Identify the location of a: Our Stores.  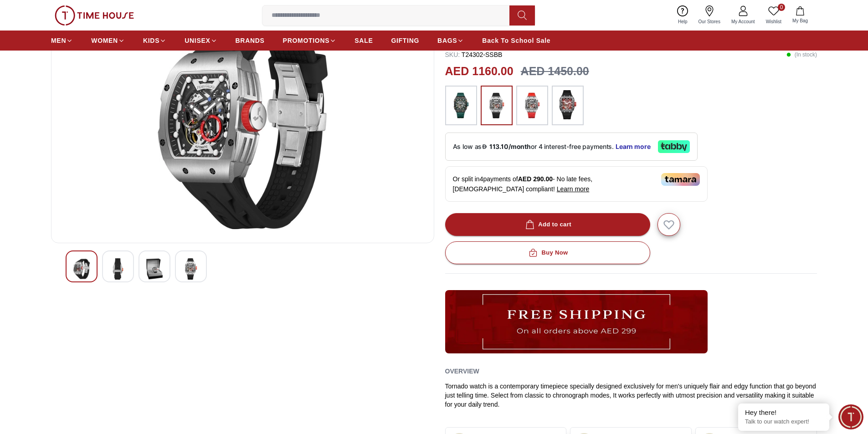
(709, 15).